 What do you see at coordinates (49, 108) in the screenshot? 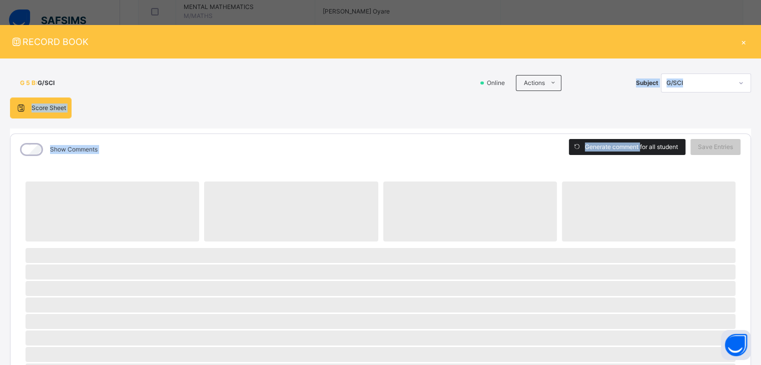
I see `span: Score Sheet` at bounding box center [49, 108].